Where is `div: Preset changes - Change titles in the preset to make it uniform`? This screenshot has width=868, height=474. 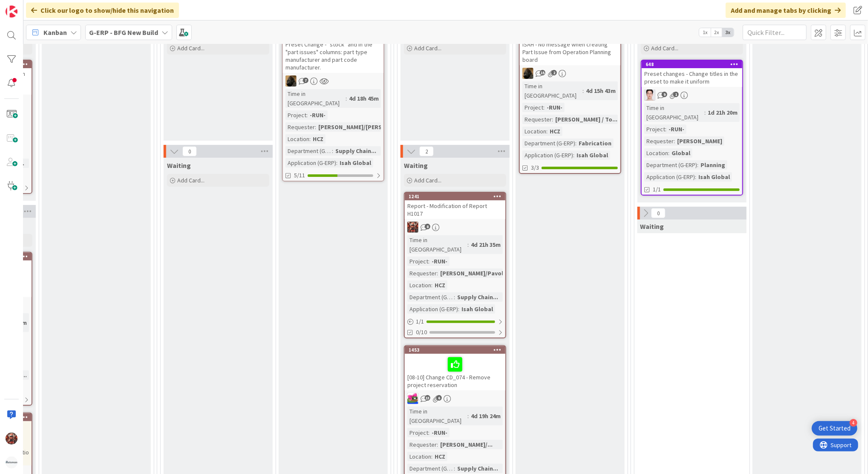
div: Preset changes - Change titles in the preset to make it uniform is located at coordinates (692, 77).